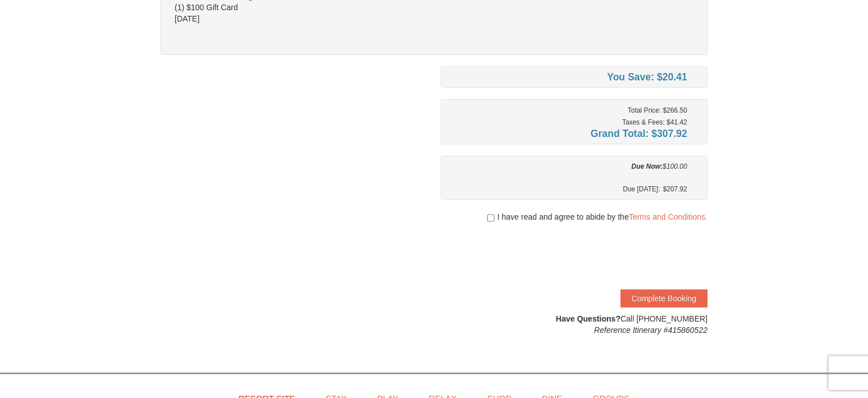  What do you see at coordinates (568, 167) in the screenshot?
I see `div: $100.00` at bounding box center [568, 167].